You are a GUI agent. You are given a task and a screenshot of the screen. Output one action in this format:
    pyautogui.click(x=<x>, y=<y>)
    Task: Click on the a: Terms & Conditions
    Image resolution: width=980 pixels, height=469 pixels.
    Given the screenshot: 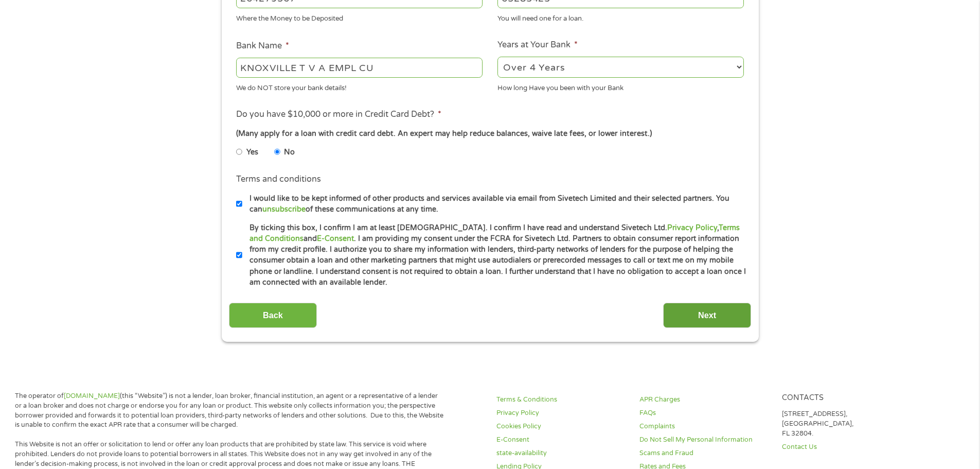 What is the action you would take?
    pyautogui.click(x=562, y=400)
    